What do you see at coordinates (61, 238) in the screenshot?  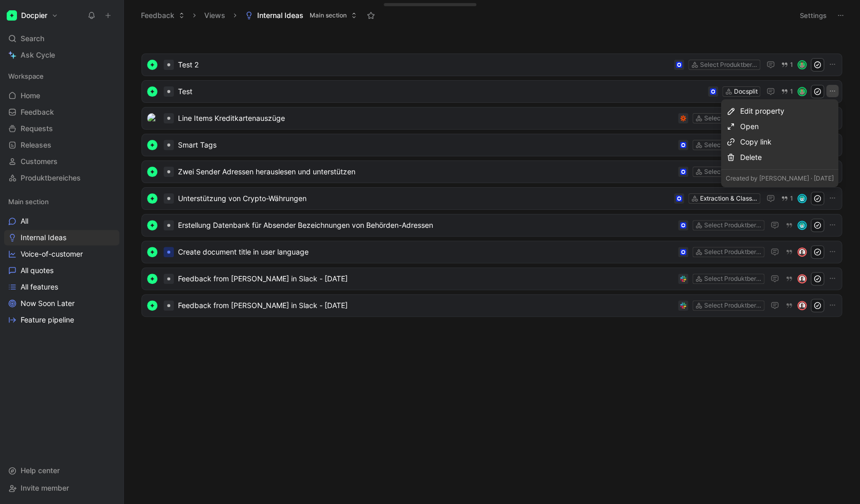 I see `a: Internal Ideas` at bounding box center [61, 238].